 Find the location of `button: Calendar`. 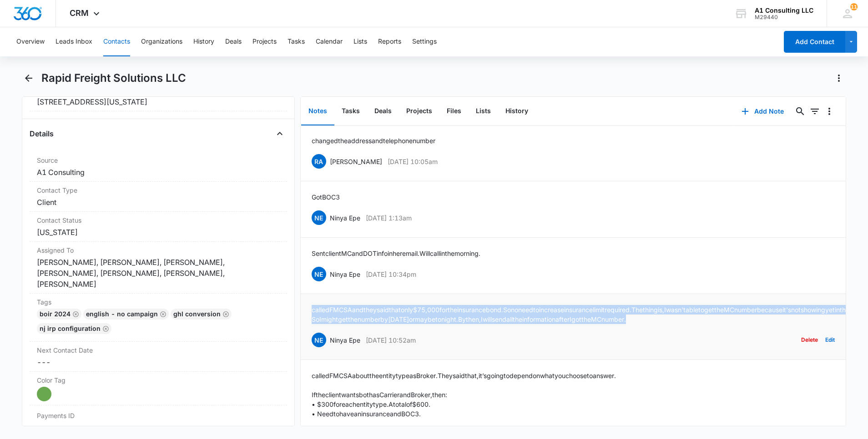

button: Calendar is located at coordinates (329, 42).